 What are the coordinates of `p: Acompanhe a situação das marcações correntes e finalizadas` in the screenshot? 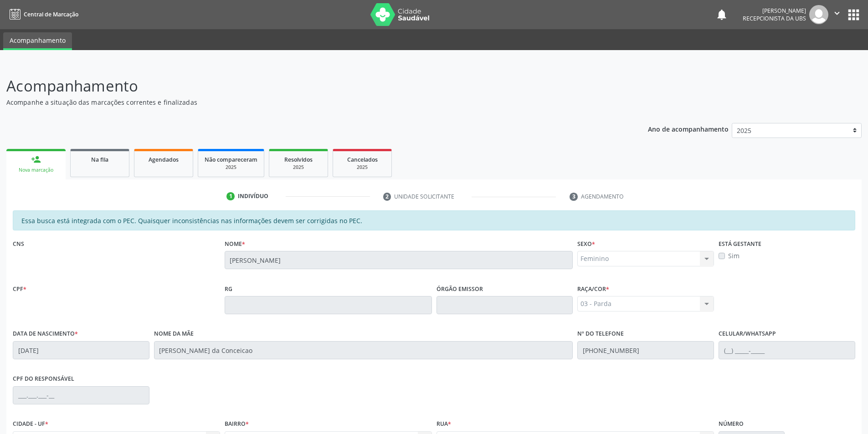 It's located at (306, 102).